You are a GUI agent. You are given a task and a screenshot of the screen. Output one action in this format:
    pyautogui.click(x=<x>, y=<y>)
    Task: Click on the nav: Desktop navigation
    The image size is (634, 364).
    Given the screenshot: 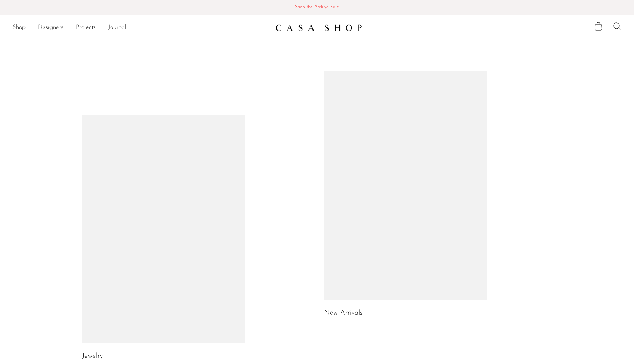 What is the action you would take?
    pyautogui.click(x=141, y=28)
    